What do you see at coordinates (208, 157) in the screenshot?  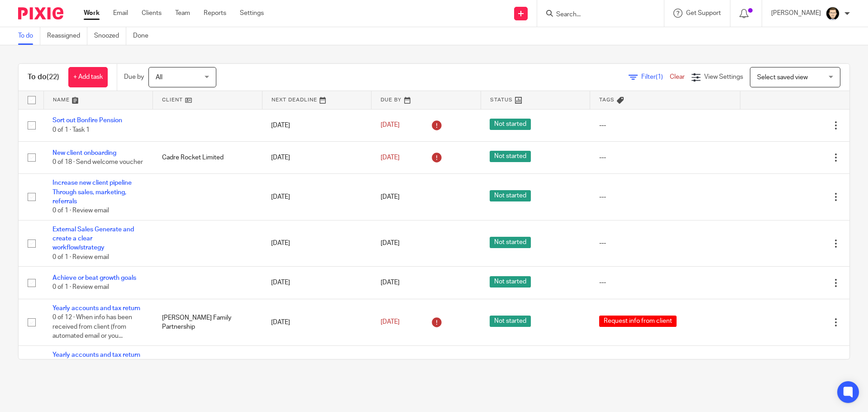 I see `td: Cadre Rocket Limited` at bounding box center [208, 157].